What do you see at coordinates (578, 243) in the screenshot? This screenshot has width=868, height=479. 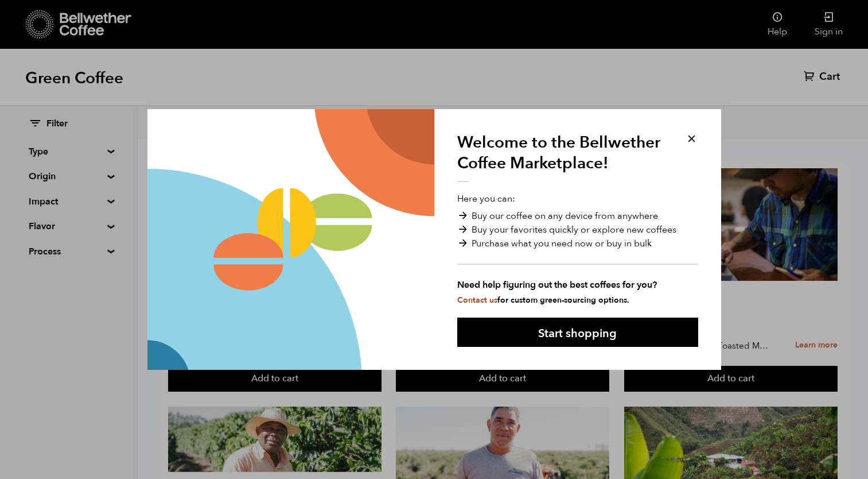 I see `li: Purchase what you need now or buy in bulk` at bounding box center [578, 243].